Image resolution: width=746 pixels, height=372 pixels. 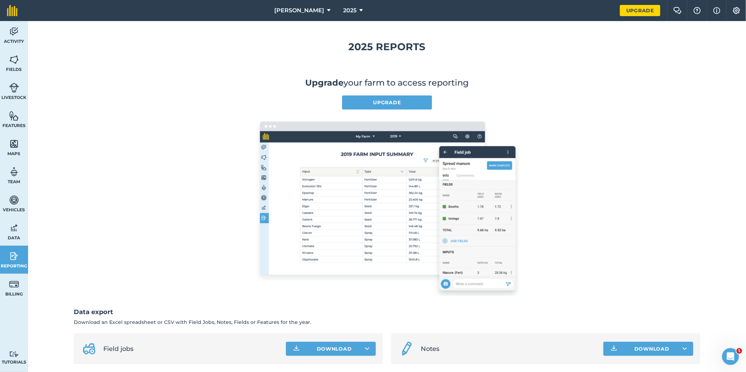 What do you see at coordinates (739, 351) in the screenshot?
I see `span: 1` at bounding box center [739, 351].